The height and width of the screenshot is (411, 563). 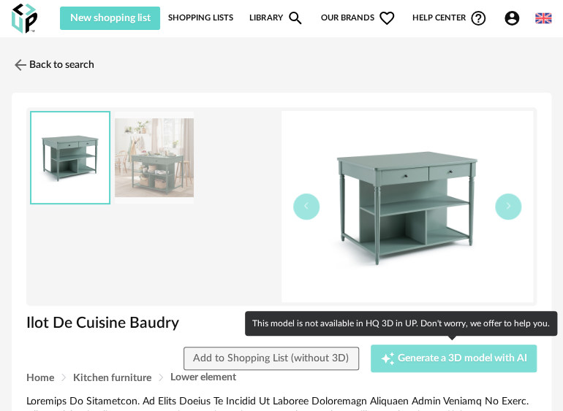 I want to click on span: Home, so click(x=40, y=378).